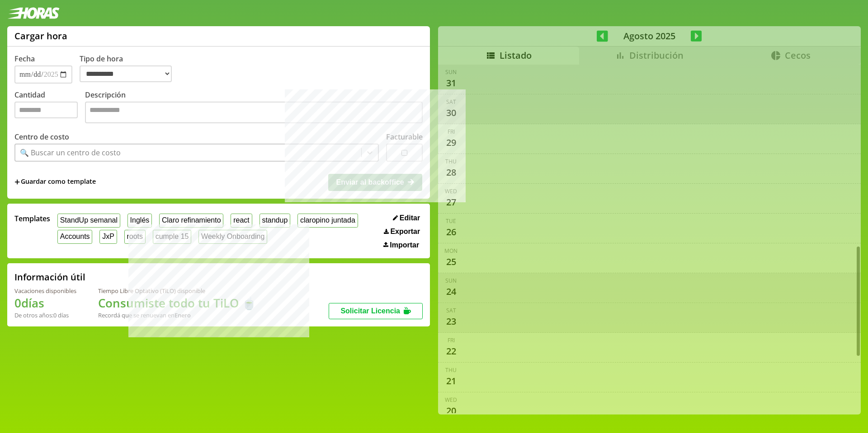 The image size is (868, 433). Describe the element at coordinates (45, 315) in the screenshot. I see `div: De otros años: 0 días` at that location.